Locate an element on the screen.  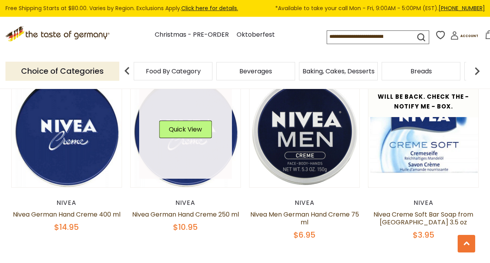
a: Nivea German Hand Creme 400 ml is located at coordinates (67, 214).